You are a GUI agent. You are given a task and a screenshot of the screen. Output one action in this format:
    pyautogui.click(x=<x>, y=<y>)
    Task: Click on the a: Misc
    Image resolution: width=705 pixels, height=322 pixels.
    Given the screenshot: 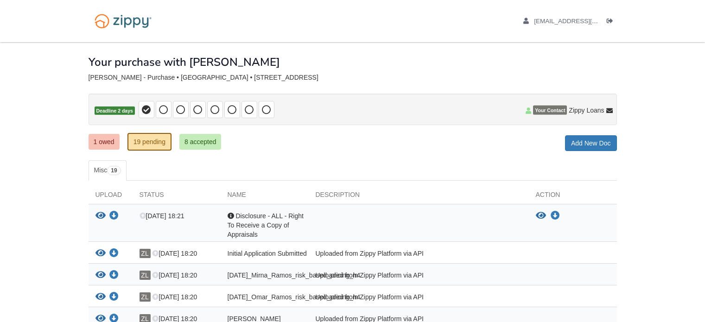 What is the action you would take?
    pyautogui.click(x=107, y=171)
    